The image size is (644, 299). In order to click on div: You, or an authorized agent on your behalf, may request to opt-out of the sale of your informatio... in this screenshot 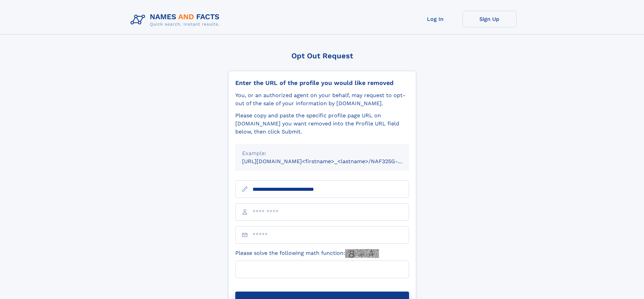, I will do `click(322, 100)`.